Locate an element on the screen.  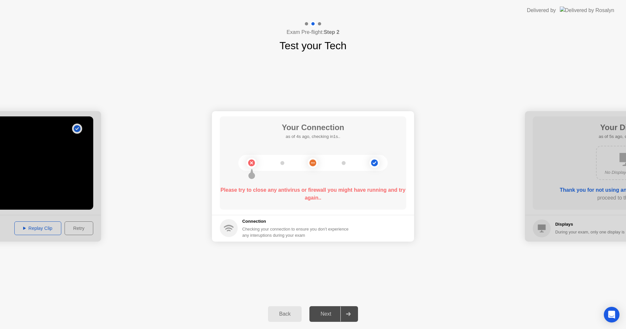
b: Step 2 is located at coordinates (332, 32).